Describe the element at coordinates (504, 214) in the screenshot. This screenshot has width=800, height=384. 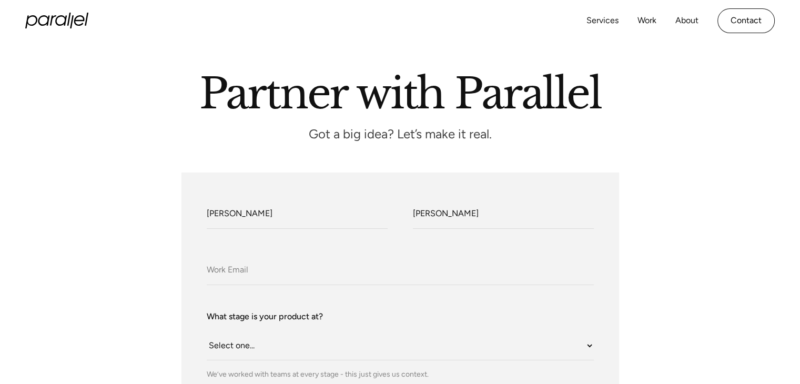
I see `input: Last Name` at that location.